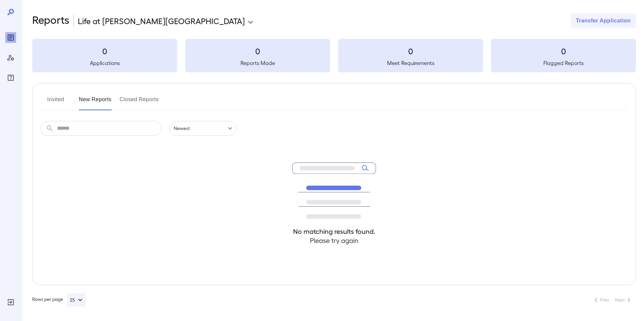 This screenshot has width=644, height=321. What do you see at coordinates (76, 300) in the screenshot?
I see `button: 25` at bounding box center [76, 300].